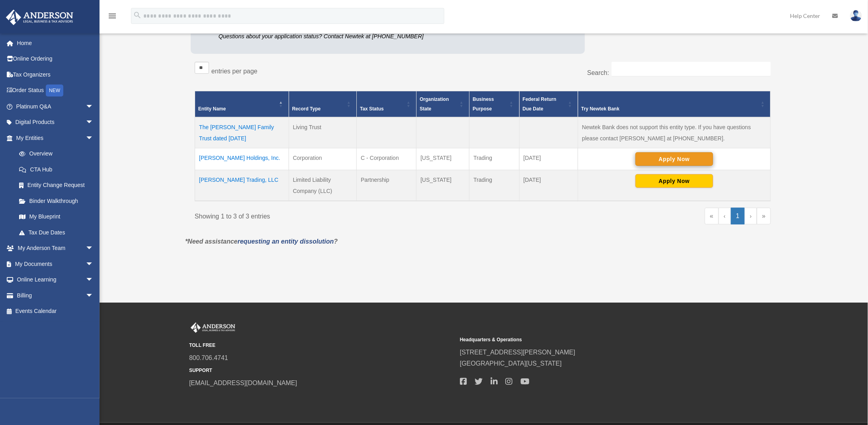  What do you see at coordinates (434, 104) in the screenshot?
I see `span: Organization State` at bounding box center [434, 104].